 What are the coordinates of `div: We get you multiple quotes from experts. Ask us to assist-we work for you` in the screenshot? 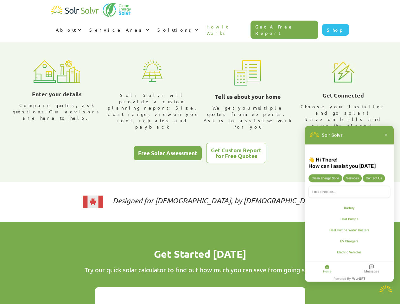 It's located at (248, 117).